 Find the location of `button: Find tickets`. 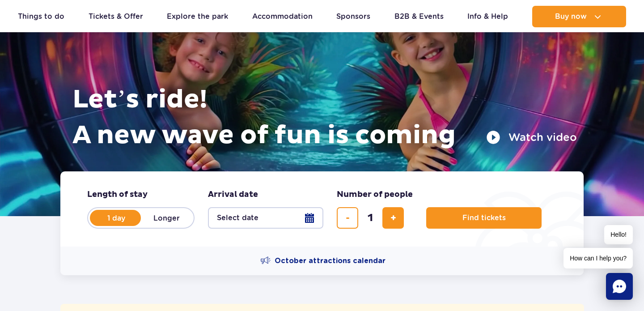

button: Find tickets is located at coordinates (484, 218).